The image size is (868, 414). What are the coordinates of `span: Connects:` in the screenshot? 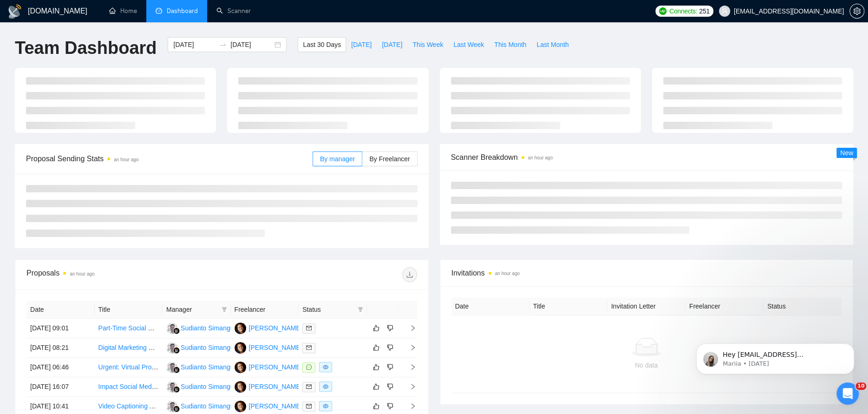 It's located at (683, 11).